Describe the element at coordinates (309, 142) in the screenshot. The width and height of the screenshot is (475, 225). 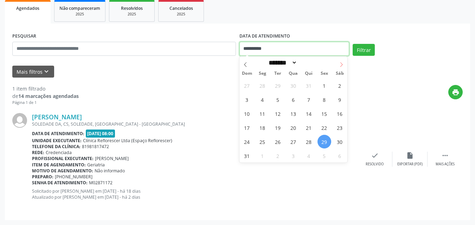
I see `span: Agosto 28, 2025` at that location.